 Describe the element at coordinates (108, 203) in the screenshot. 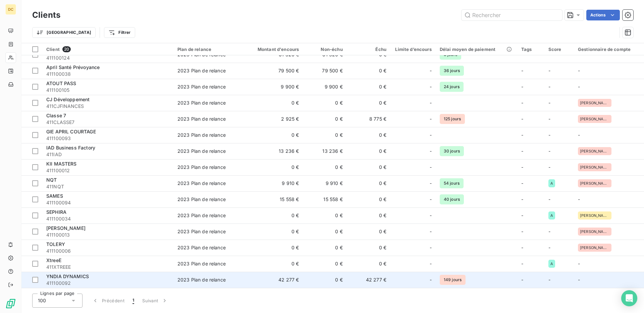

I see `span: 411100094` at that location.